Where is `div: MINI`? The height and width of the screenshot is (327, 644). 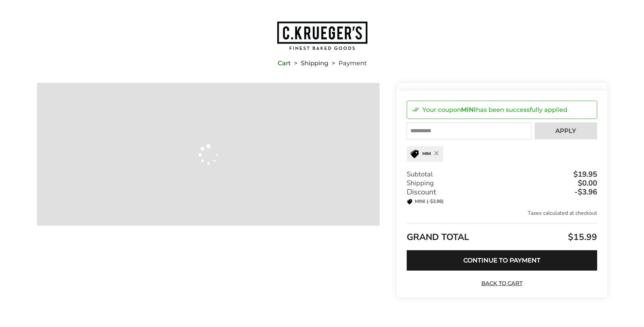
div: MINI is located at coordinates (425, 154).